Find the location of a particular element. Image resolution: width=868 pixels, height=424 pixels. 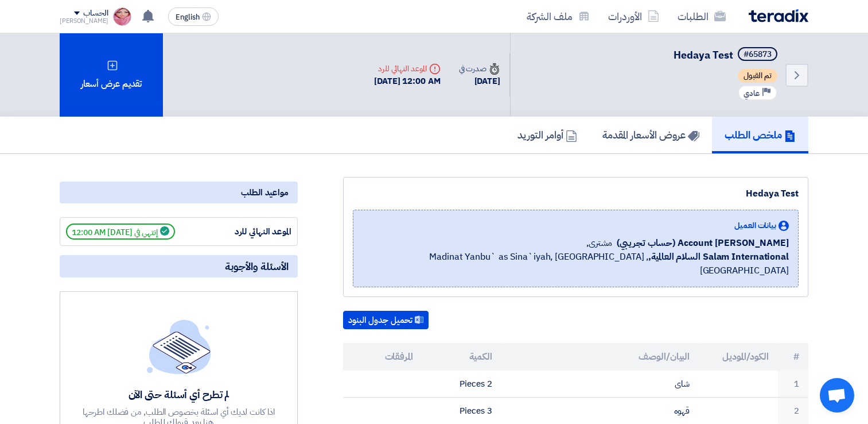

a: الطلبات is located at coordinates (702, 16).